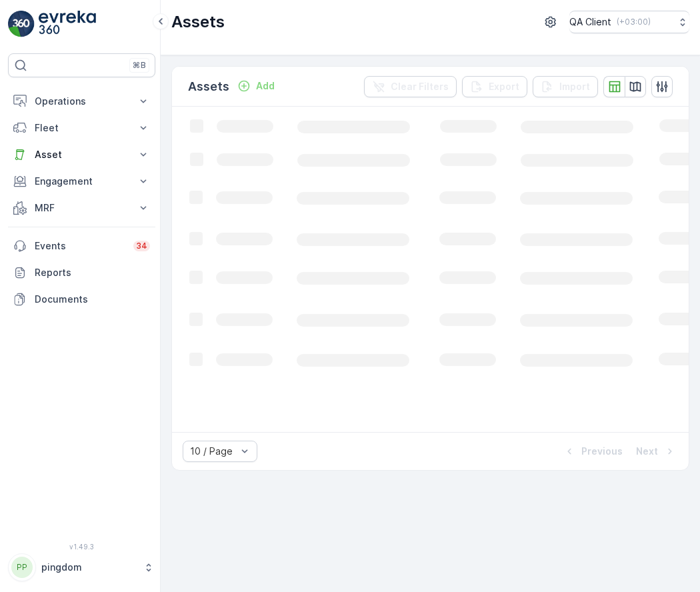  Describe the element at coordinates (410, 87) in the screenshot. I see `button: Clear Filters` at that location.